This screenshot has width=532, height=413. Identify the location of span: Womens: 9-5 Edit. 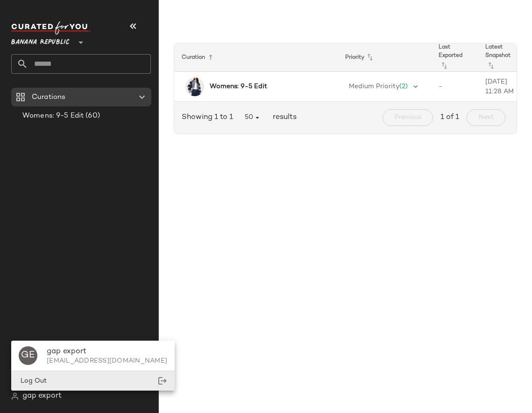
(53, 116).